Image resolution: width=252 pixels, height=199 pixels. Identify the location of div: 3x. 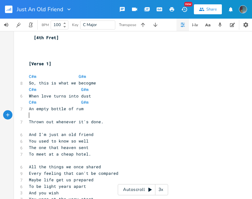
(161, 190).